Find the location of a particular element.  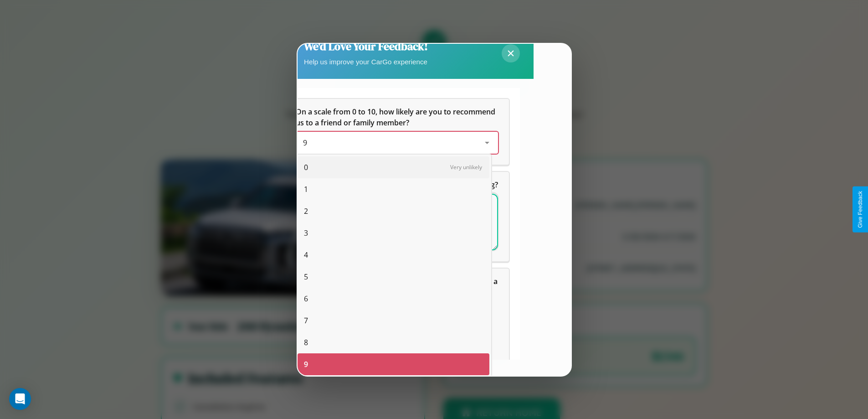

div: 3 is located at coordinates (393, 233).